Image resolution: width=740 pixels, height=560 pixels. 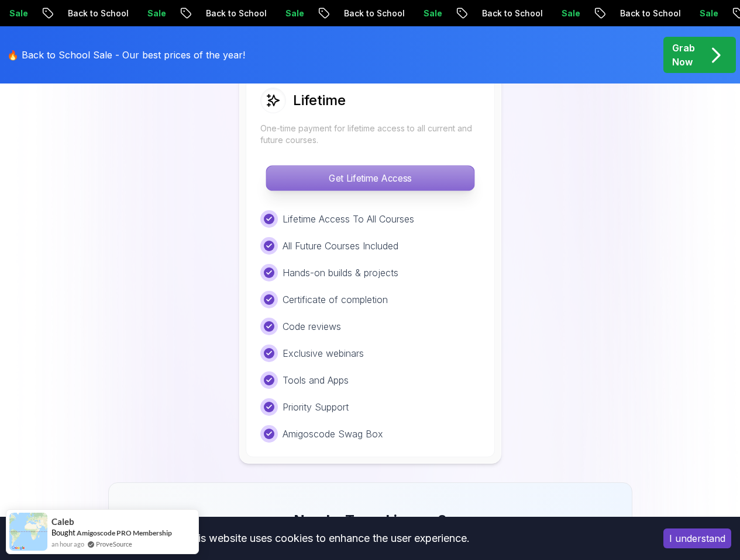 What do you see at coordinates (370, 521) in the screenshot?
I see `h3: Need a Team License?` at bounding box center [370, 521].